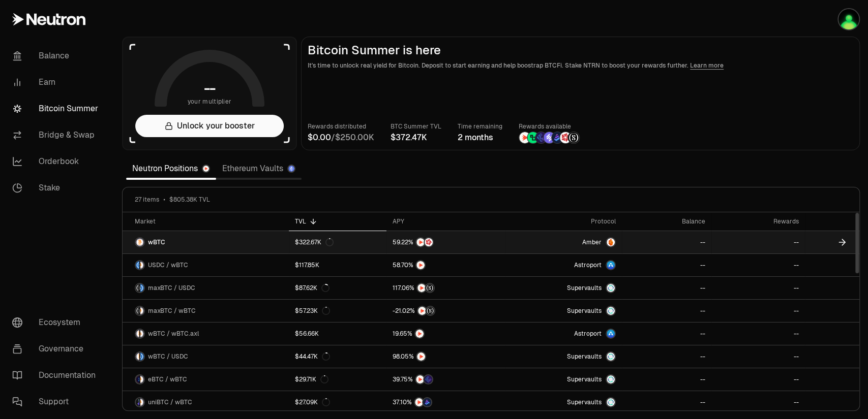 This screenshot has width=868, height=419. I want to click on a: Orderbook, so click(57, 161).